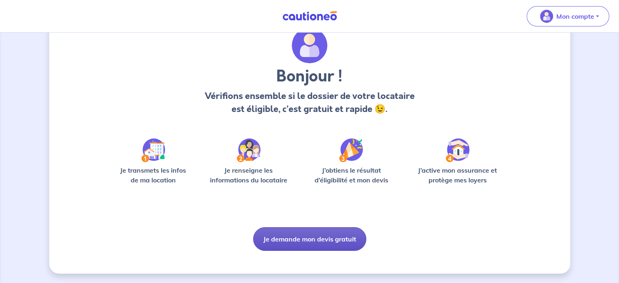 The width and height of the screenshot is (619, 283). Describe the element at coordinates (458, 175) in the screenshot. I see `p: J’active mon assurance et protège mes loyers` at that location.